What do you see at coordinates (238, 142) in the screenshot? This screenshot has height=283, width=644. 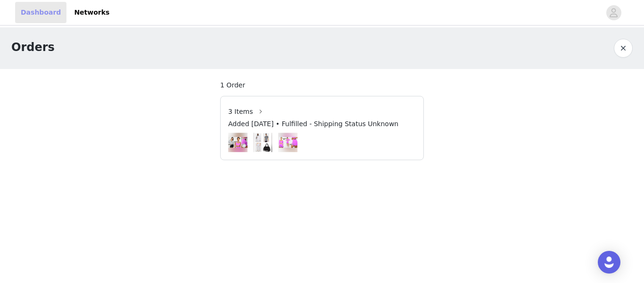 I see `img: #14 OUTFIT` at bounding box center [238, 142].